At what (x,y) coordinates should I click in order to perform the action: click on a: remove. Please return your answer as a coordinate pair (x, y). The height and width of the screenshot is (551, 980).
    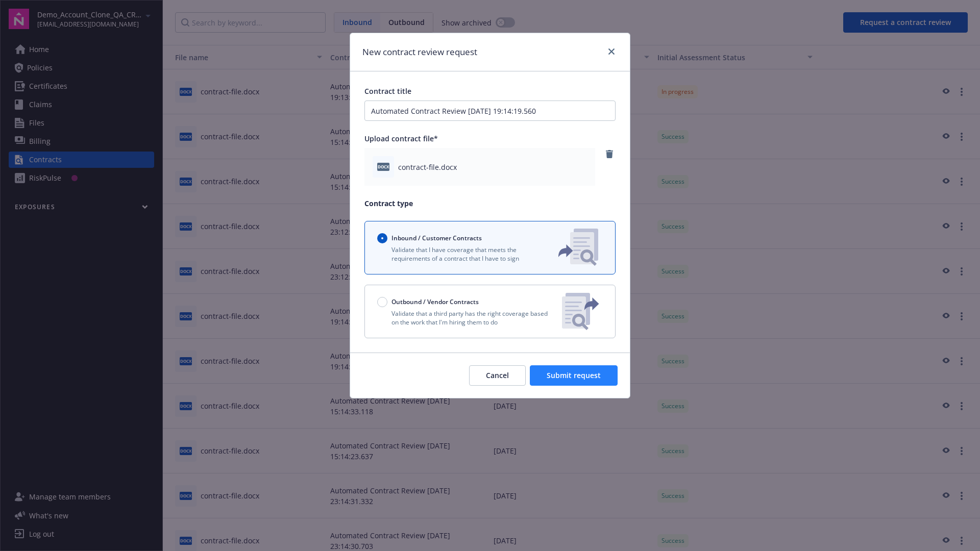
    Looking at the image, I should click on (609, 154).